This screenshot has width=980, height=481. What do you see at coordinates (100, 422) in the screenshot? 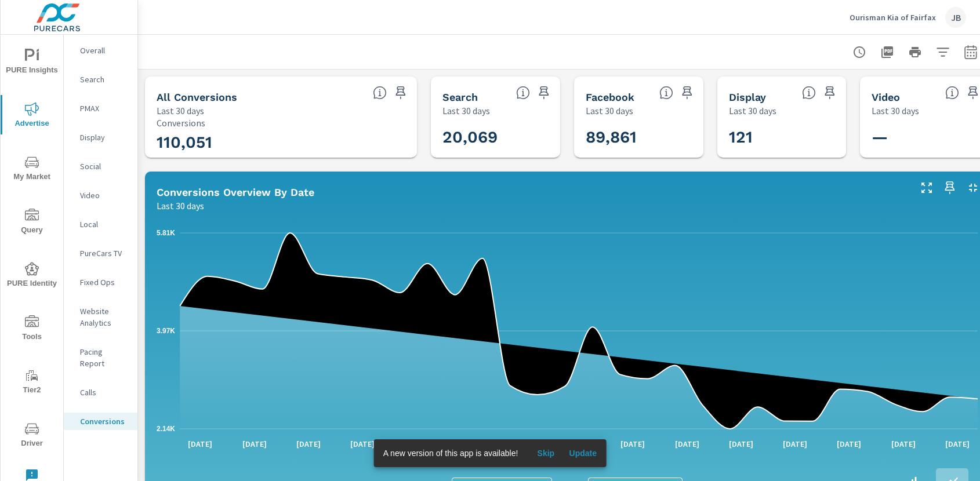
I see `div: Conversions` at bounding box center [100, 422].